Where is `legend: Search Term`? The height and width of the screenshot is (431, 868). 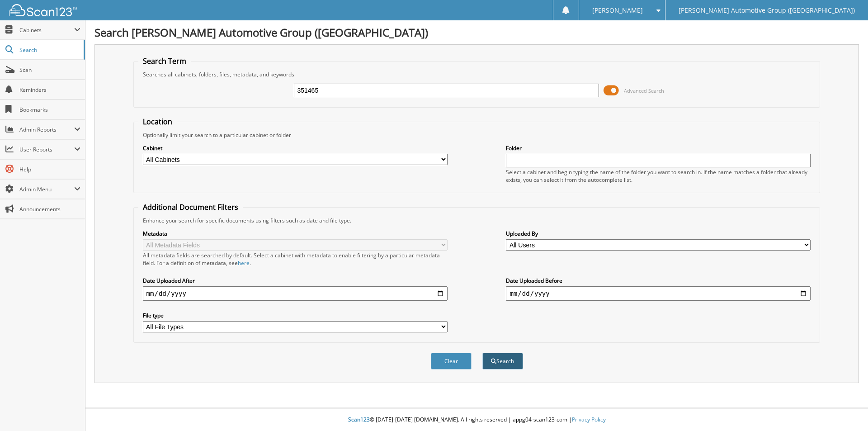 legend: Search Term is located at coordinates (164, 61).